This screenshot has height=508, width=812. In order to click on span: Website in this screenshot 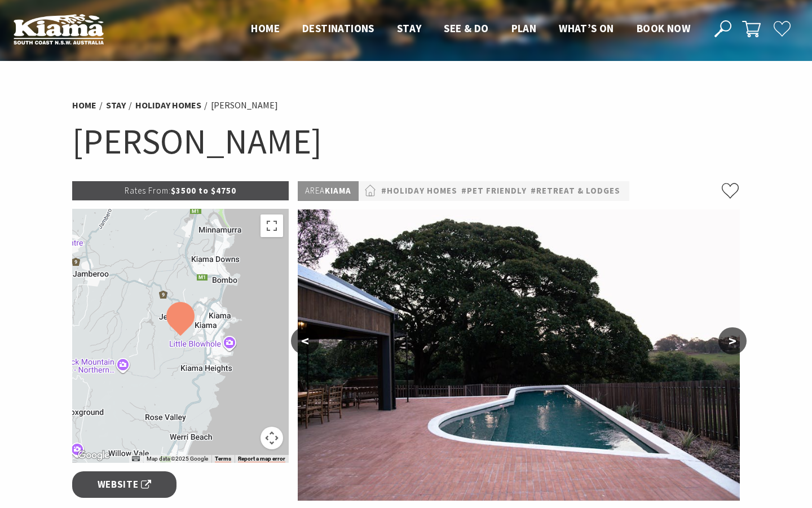, I will do `click(125, 484)`.